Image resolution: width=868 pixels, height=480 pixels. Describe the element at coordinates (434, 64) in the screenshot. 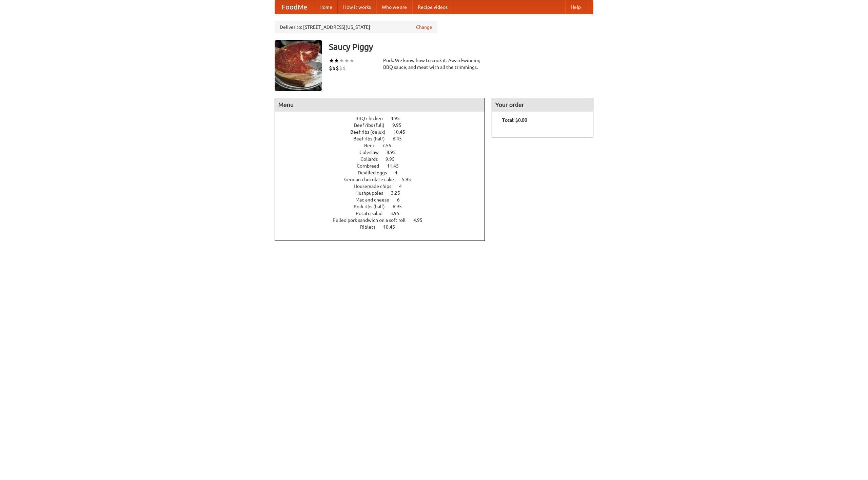

I see `div: Pork. We know how to cook it. Award-winning BBQ sauce, and meat with all the trimmings.` at that location.